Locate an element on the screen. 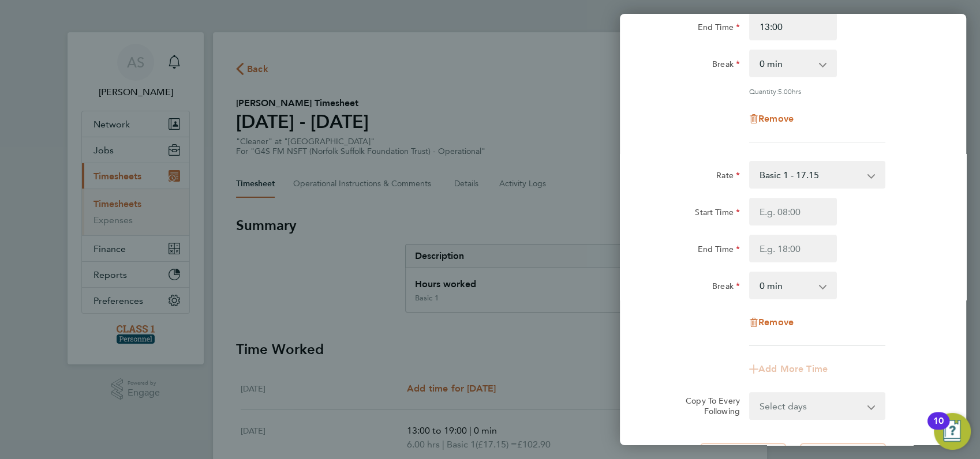 This screenshot has width=980, height=459. label: Start Time is located at coordinates (717, 214).